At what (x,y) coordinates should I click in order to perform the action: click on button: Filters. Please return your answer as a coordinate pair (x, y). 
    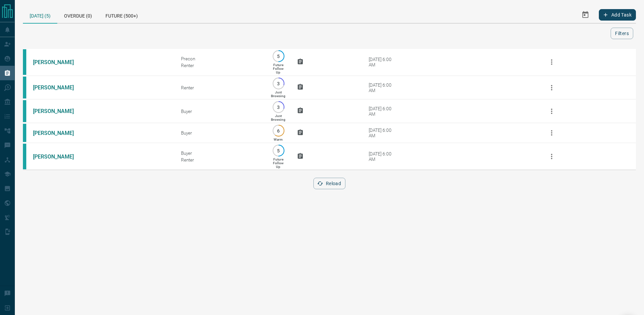
    Looking at the image, I should click on (622, 33).